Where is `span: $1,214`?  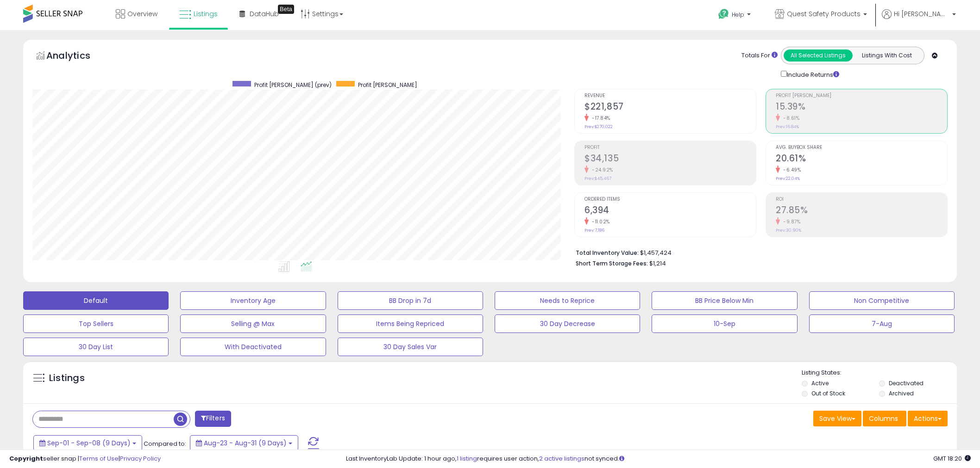
span: $1,214 is located at coordinates (657, 263).